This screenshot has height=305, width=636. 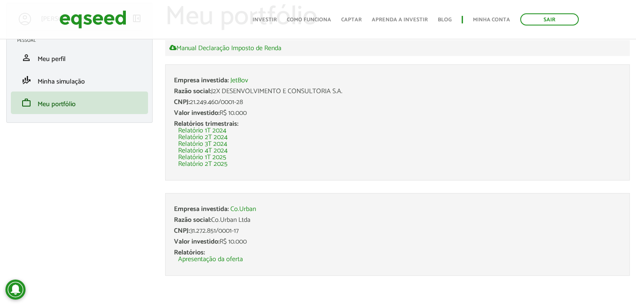 What do you see at coordinates (202, 131) in the screenshot?
I see `a: Relatório 1T 2024` at bounding box center [202, 131].